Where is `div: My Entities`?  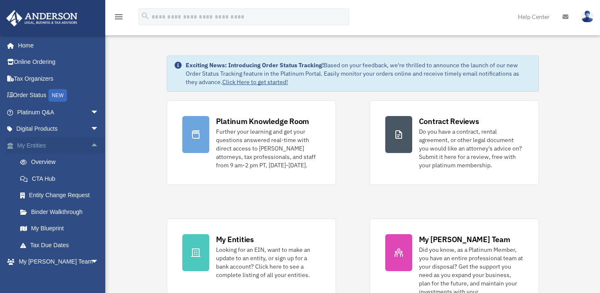
div: My Entities is located at coordinates (235, 240).